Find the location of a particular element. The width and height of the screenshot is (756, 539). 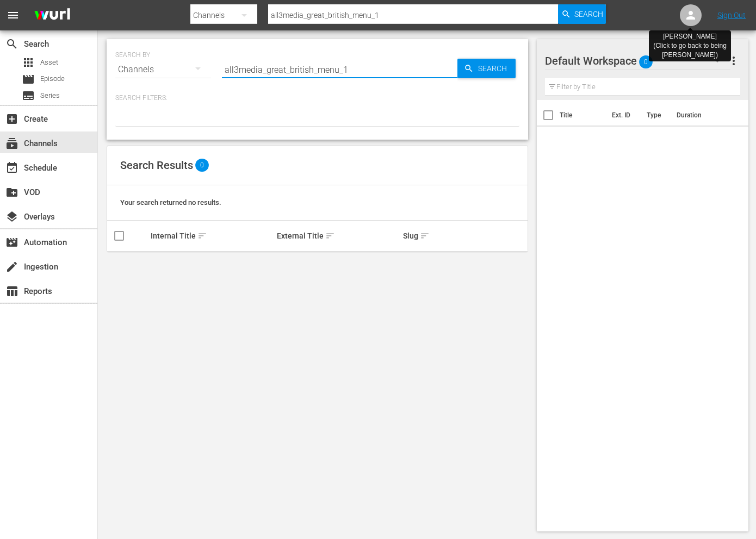

span: Overlays is located at coordinates (12, 217).